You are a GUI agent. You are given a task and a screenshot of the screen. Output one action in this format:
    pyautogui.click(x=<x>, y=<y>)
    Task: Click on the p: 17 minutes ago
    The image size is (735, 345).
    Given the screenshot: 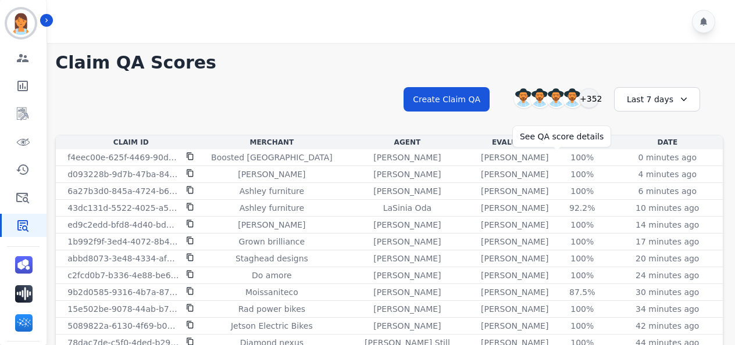 What is the action you would take?
    pyautogui.click(x=667, y=242)
    